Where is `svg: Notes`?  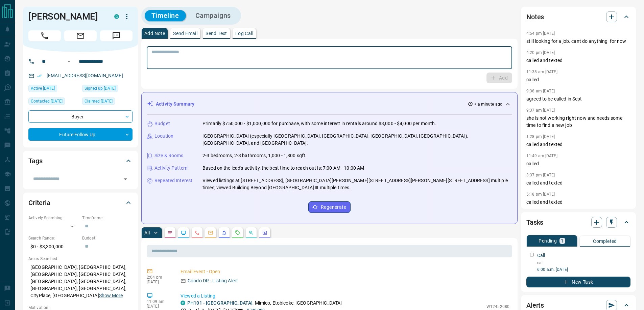
svg: Notes is located at coordinates (170, 233).